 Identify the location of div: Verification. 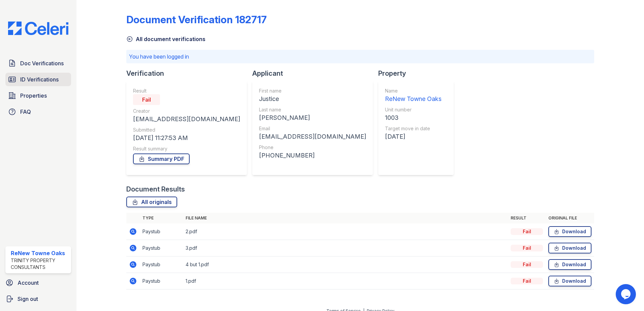
(189, 73).